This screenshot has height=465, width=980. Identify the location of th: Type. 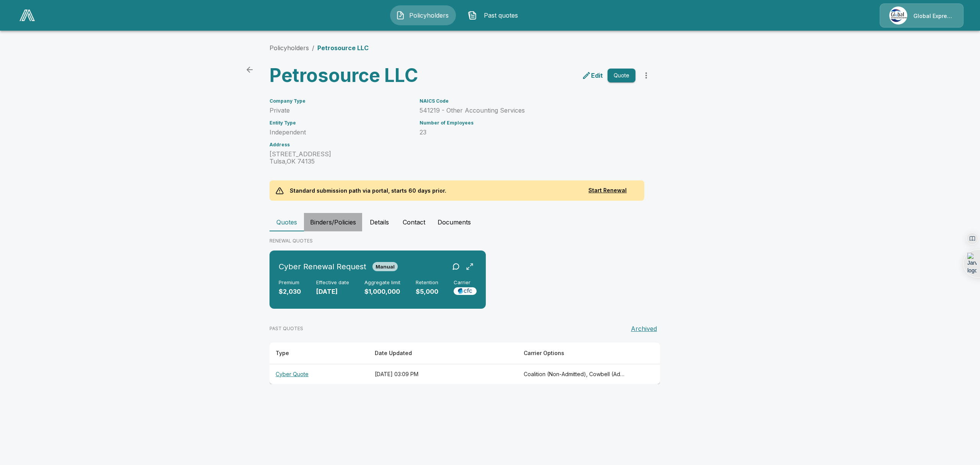
(319, 353).